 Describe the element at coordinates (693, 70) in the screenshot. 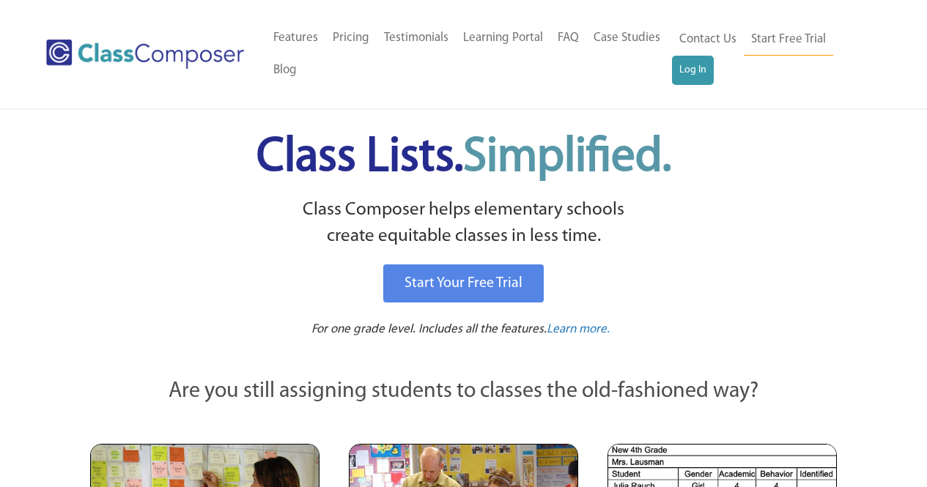

I see `a: Log In` at that location.